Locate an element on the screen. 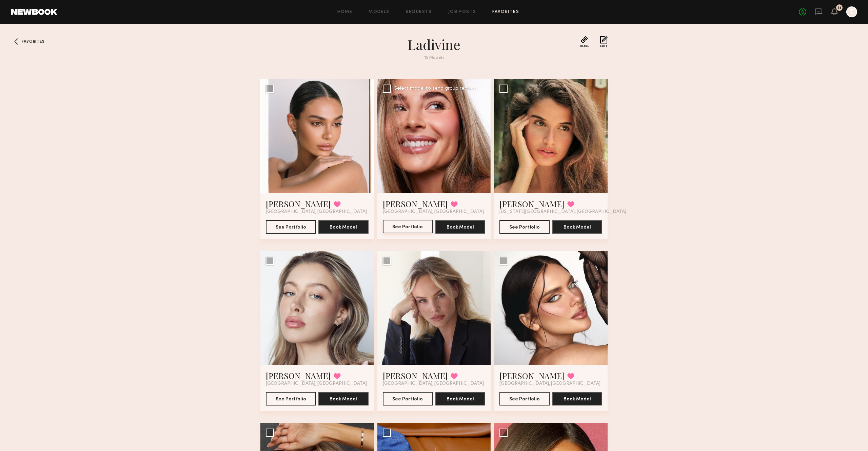  span: Edit is located at coordinates (604, 46).